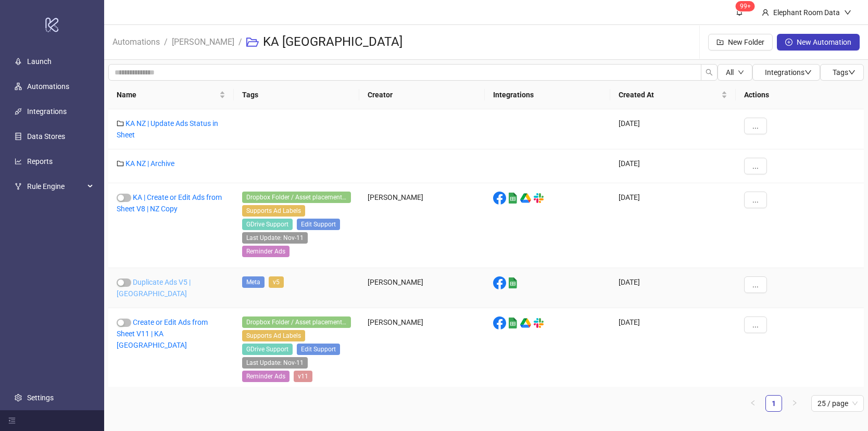 This screenshot has width=868, height=431. Describe the element at coordinates (837, 403) in the screenshot. I see `span: 25 / page` at that location.